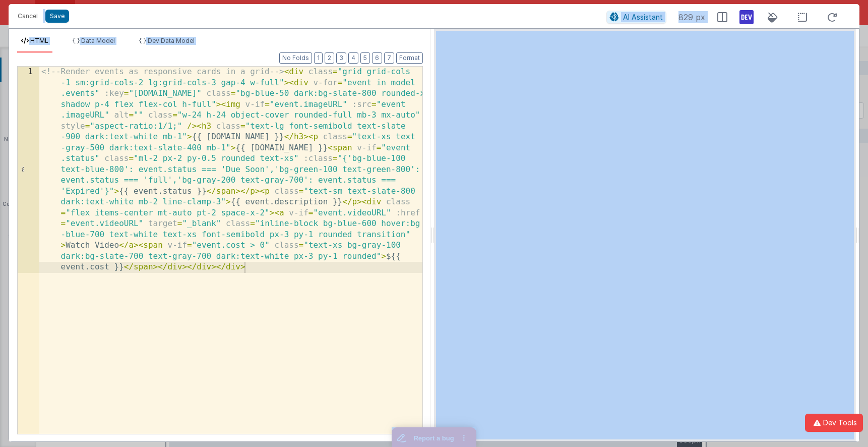 This screenshot has width=868, height=447. I want to click on button: 7, so click(389, 58).